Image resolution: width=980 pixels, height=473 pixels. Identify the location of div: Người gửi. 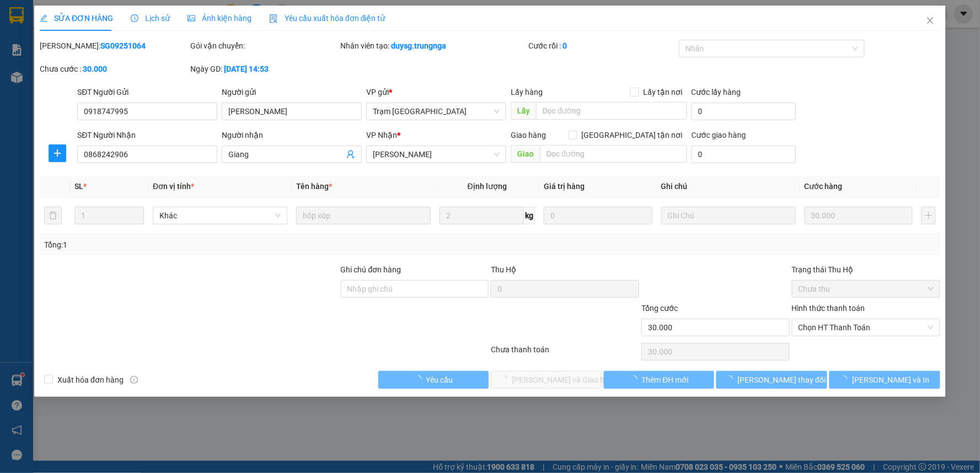
(292, 92).